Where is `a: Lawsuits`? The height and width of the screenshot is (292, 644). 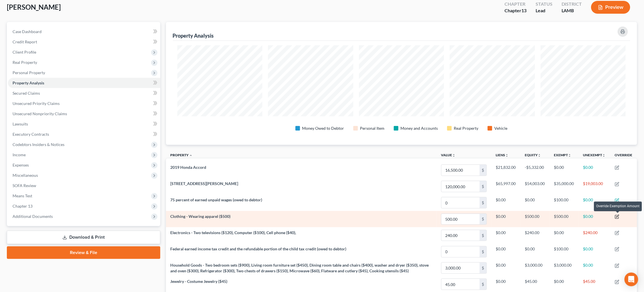
a: Lawsuits is located at coordinates (84, 124).